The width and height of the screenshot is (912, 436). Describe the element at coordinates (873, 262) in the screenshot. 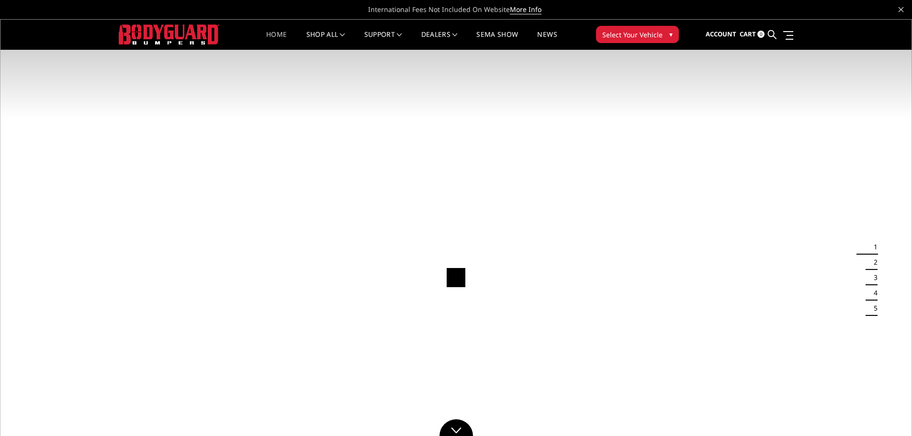

I see `button: 2 of 5` at that location.